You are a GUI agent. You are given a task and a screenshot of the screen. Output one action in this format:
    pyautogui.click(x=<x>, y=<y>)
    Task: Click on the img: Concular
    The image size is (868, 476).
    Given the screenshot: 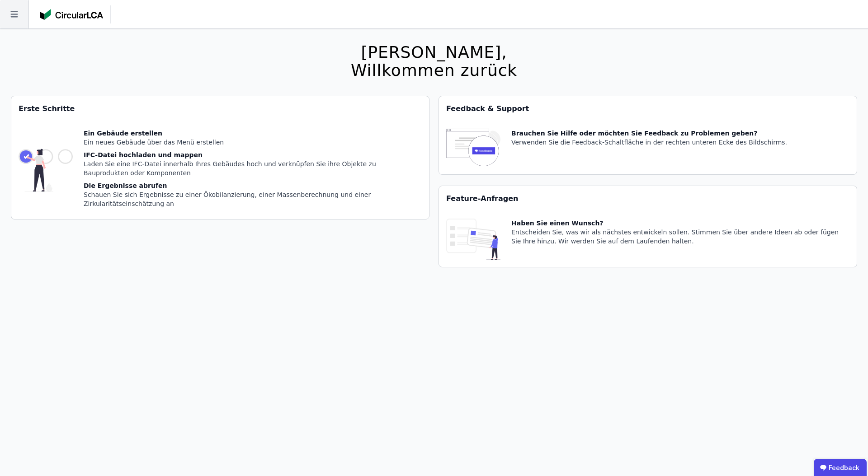 What is the action you would take?
    pyautogui.click(x=72, y=15)
    